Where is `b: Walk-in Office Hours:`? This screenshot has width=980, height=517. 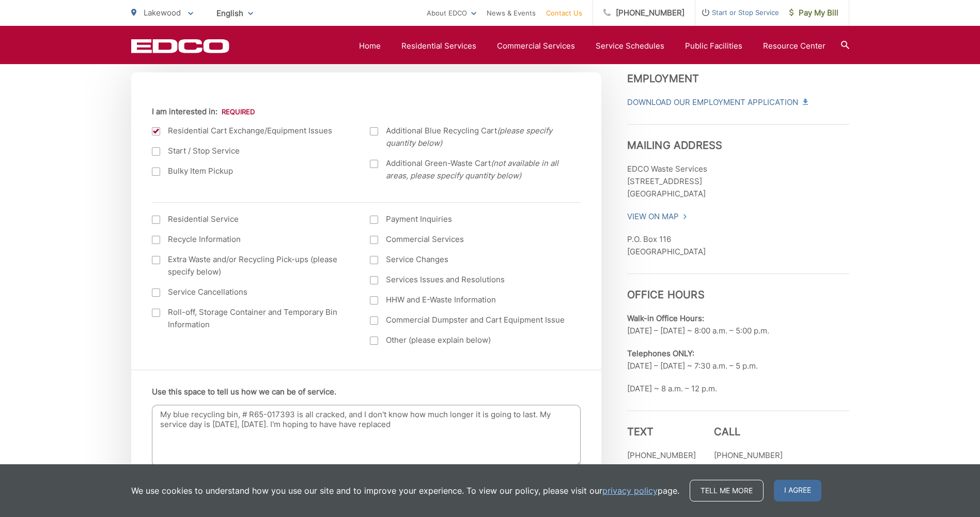 b: Walk-in Office Hours: is located at coordinates (665, 318).